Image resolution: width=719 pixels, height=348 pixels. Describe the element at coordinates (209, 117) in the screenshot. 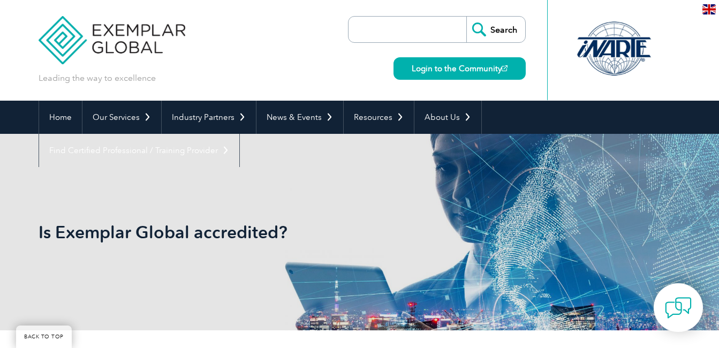

I see `a: Industry Partners` at that location.